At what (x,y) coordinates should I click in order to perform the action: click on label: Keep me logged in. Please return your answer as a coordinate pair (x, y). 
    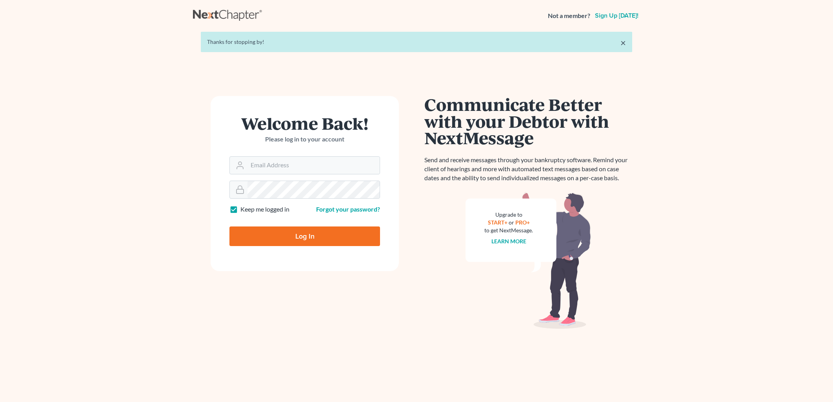
    Looking at the image, I should click on (265, 209).